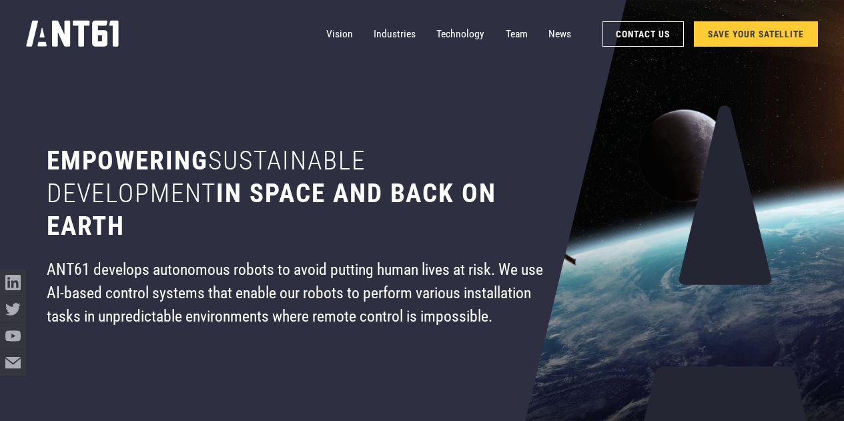 This screenshot has height=421, width=844. I want to click on h1: Empowering in space and back on earth, so click(298, 194).